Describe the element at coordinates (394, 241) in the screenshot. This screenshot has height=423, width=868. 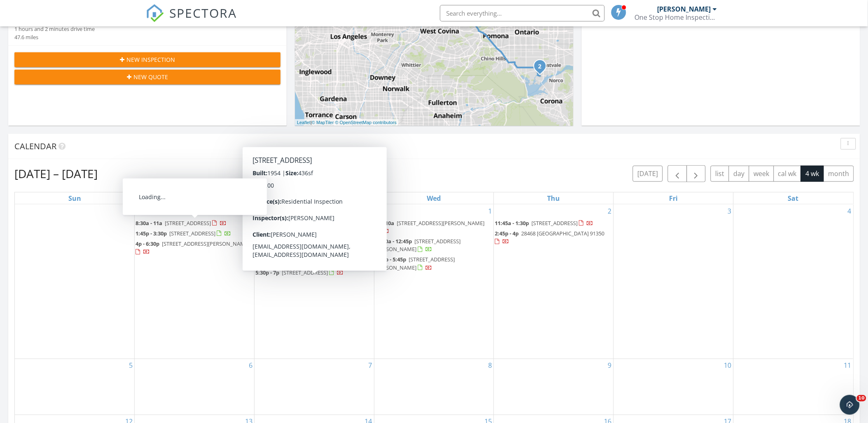
I see `span: 10:30a - 12:45p` at that location.